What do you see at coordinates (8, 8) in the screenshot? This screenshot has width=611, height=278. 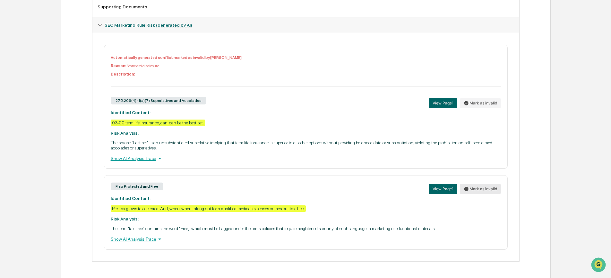 I see `button: Open customer support` at bounding box center [8, 8].